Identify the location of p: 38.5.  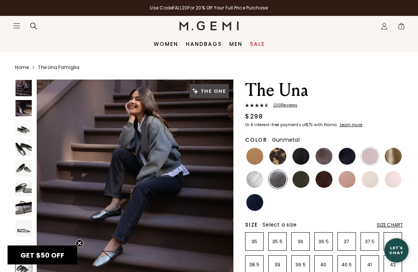
(254, 265).